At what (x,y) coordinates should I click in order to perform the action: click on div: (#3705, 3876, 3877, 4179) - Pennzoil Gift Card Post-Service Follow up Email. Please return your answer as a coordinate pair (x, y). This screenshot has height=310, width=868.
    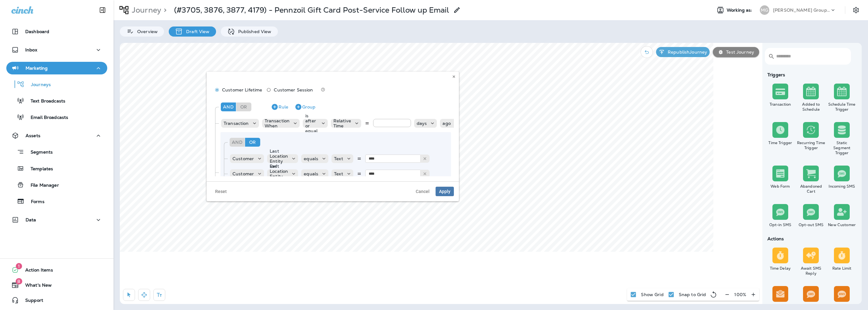
    Looking at the image, I should click on (312, 10).